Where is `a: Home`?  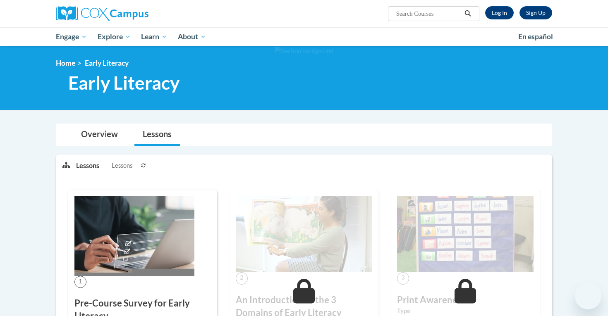
a: Home is located at coordinates (65, 63).